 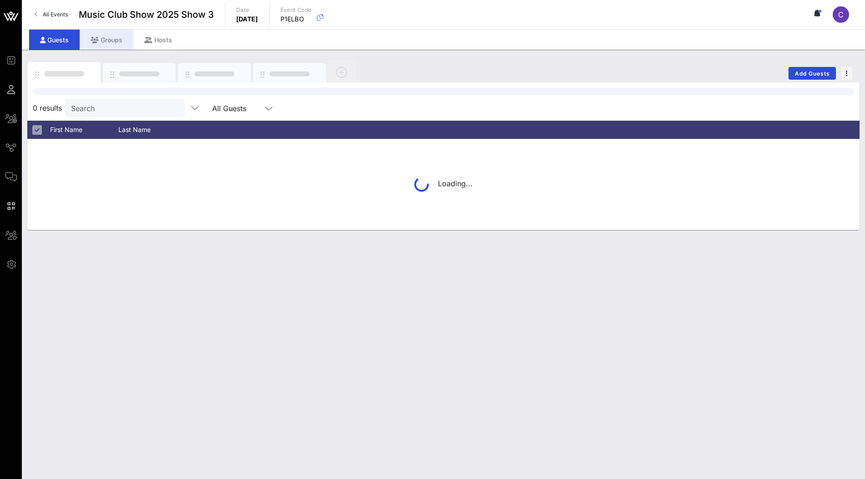 What do you see at coordinates (107, 40) in the screenshot?
I see `div: Groups` at bounding box center [107, 40].